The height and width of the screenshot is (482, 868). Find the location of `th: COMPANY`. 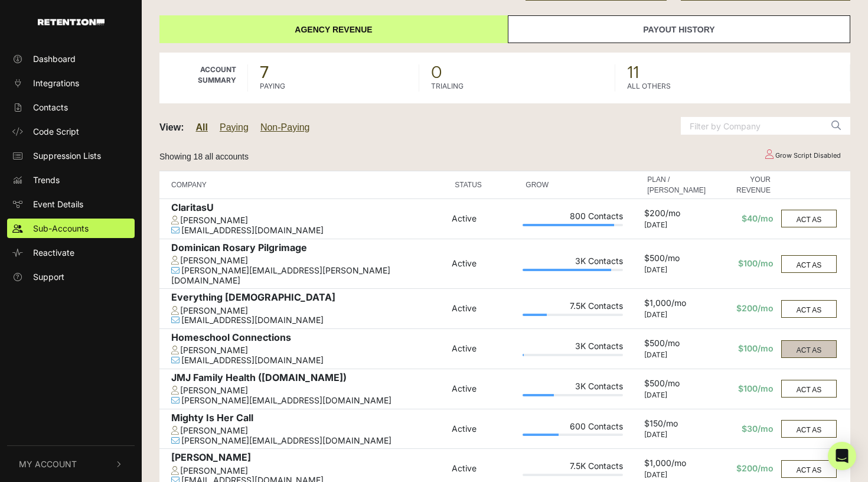

th: COMPANY is located at coordinates (304, 185).